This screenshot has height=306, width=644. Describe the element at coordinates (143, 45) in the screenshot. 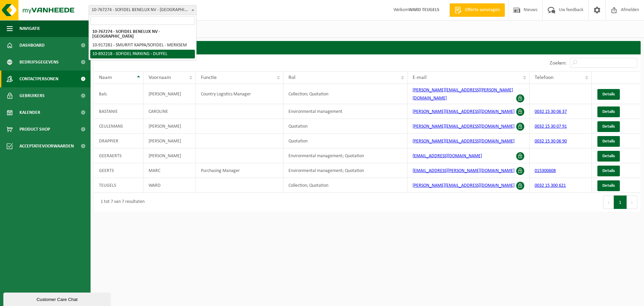

I see `li: 10-917281 - SMURFIT KAPPA/SOFIDEL - MERKSEM` at that location.